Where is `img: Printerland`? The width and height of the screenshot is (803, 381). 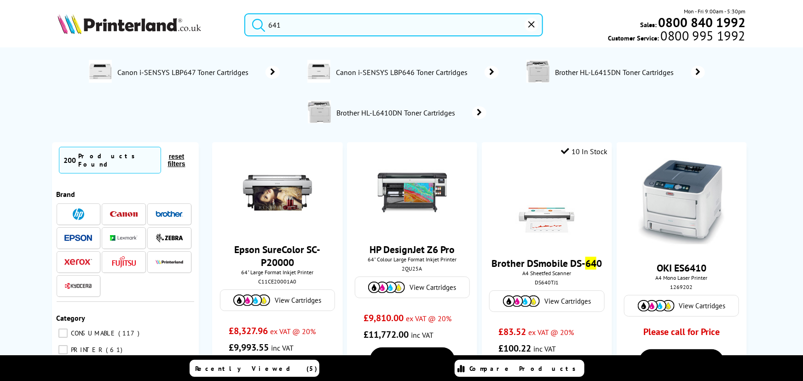 img: Printerland is located at coordinates (169, 262).